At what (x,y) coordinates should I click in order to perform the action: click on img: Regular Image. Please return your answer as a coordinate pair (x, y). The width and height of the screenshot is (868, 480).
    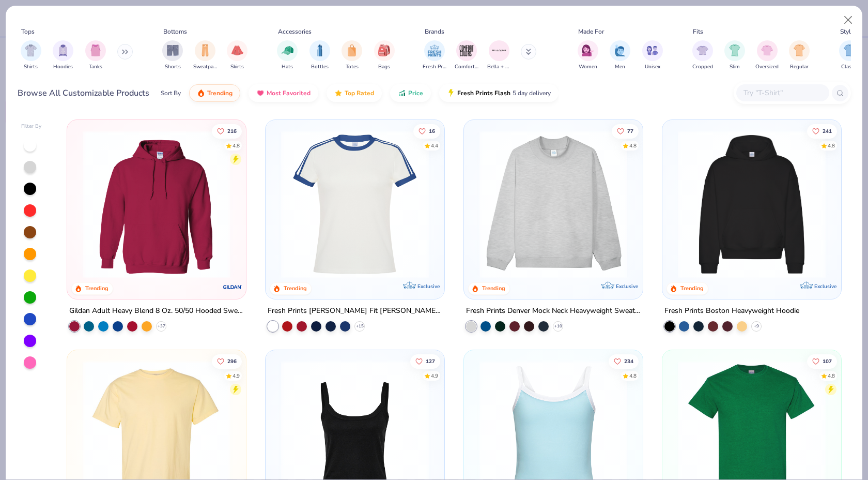
    Looking at the image, I should click on (799, 50).